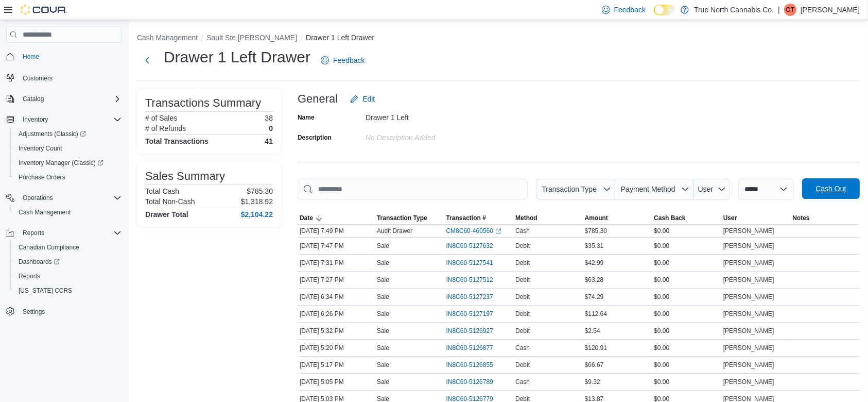  Describe the element at coordinates (412, 189) in the screenshot. I see `input: This is a search bar. As you type, the results lower in the page will automatically filter.` at that location.